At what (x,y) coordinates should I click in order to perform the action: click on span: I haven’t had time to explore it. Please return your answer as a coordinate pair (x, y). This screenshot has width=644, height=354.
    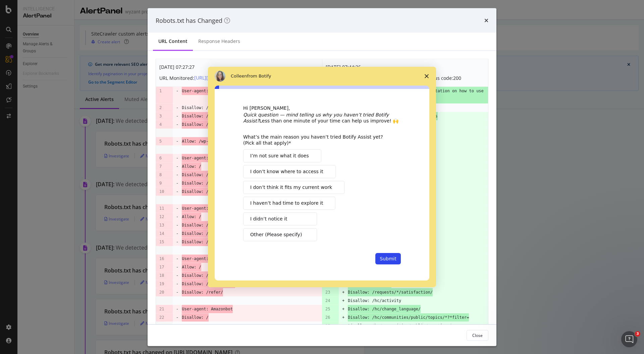
    Looking at the image, I should click on (286, 203).